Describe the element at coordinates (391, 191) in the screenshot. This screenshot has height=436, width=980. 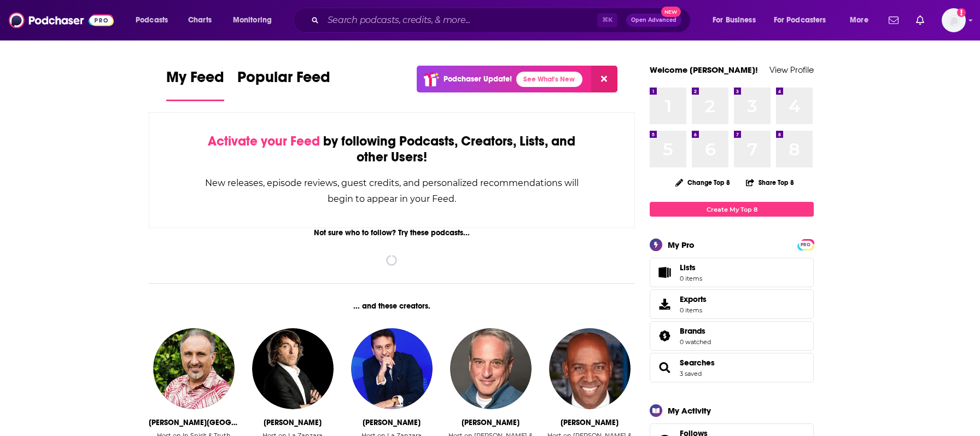
I see `div: New releases, episode reviews, guest credits, and personalized recommendations will begin to appe...` at that location.